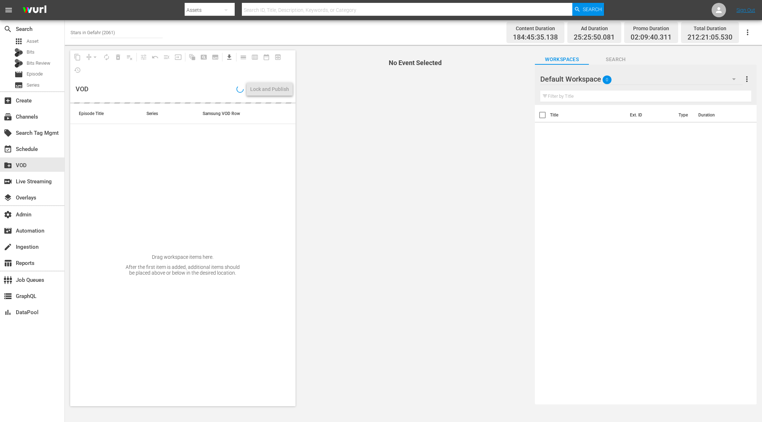 The image size is (762, 422). Describe the element at coordinates (8, 166) in the screenshot. I see `span: VOD` at that location.